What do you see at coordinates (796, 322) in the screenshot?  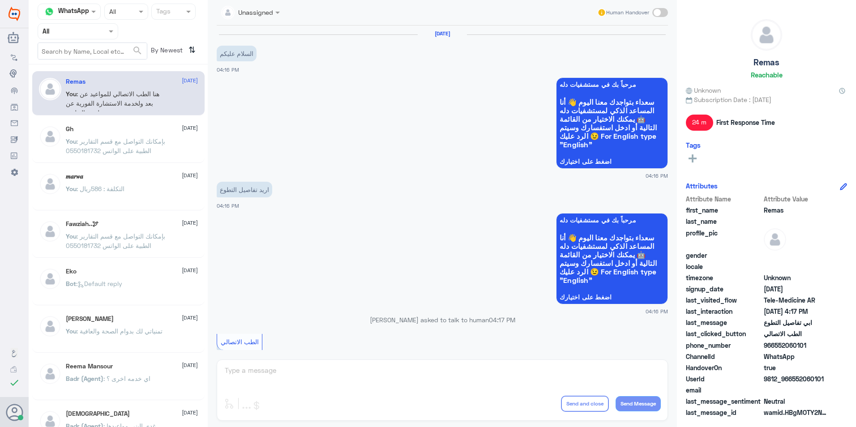 I see `span: ابي تفاصيل التطوع` at bounding box center [796, 322].